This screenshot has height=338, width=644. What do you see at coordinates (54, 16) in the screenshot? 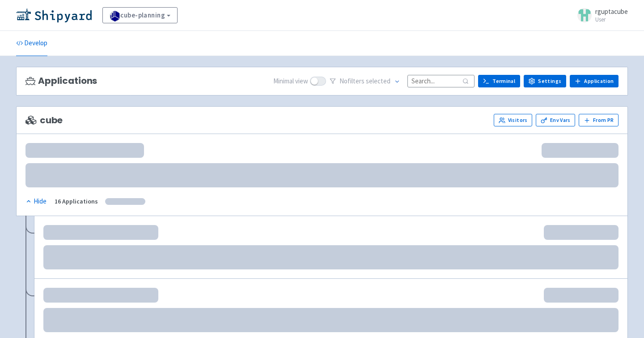
I see `img: Shipyard logo` at bounding box center [54, 16].